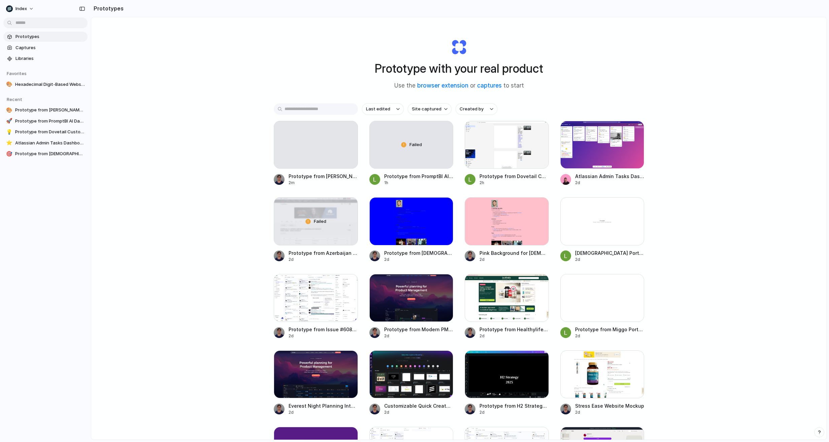 The image size is (829, 442). I want to click on span: Captures, so click(50, 48).